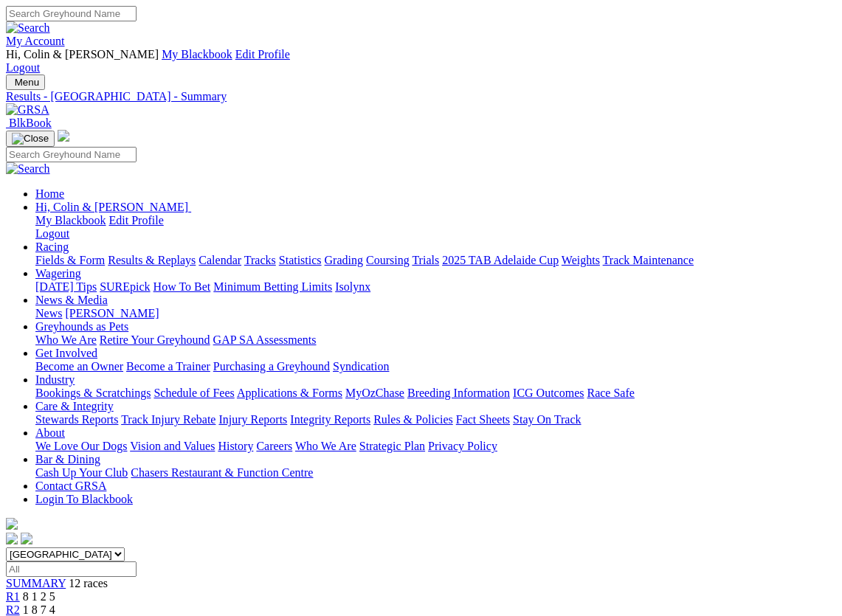  What do you see at coordinates (82, 326) in the screenshot?
I see `a: Greyhounds as Pets` at bounding box center [82, 326].